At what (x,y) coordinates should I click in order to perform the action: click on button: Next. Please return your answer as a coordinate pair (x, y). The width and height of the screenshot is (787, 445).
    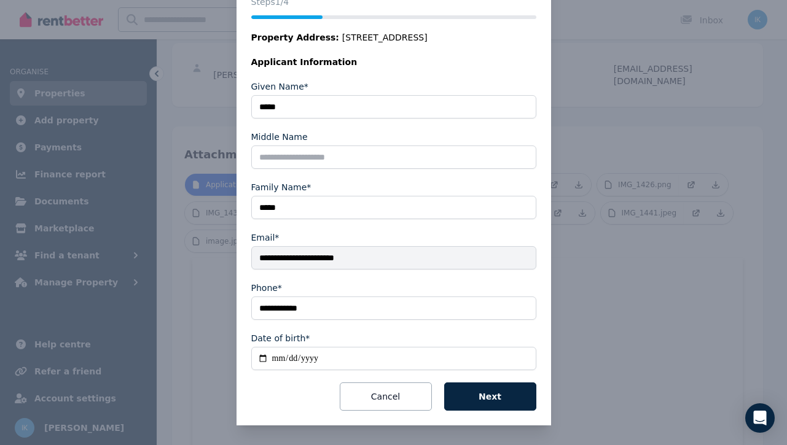
    Looking at the image, I should click on (490, 397).